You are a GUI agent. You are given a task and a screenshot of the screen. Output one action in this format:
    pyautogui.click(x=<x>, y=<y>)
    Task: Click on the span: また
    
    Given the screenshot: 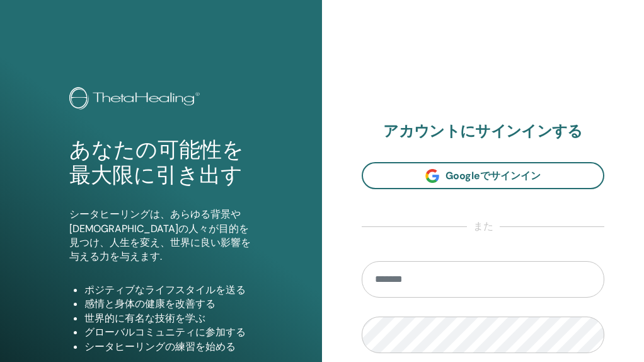 What is the action you would take?
    pyautogui.click(x=483, y=227)
    